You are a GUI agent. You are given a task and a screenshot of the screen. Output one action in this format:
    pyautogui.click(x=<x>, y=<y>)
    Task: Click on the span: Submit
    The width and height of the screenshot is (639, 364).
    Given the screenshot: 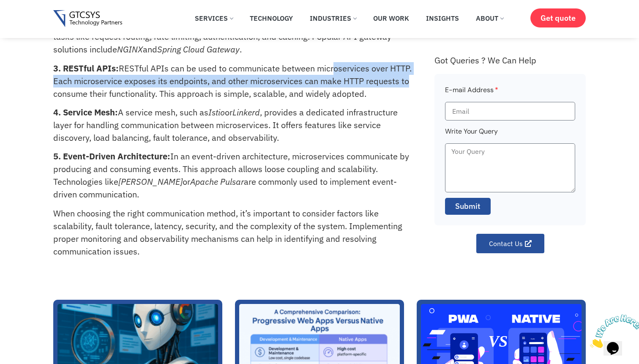 What is the action you would take?
    pyautogui.click(x=468, y=206)
    